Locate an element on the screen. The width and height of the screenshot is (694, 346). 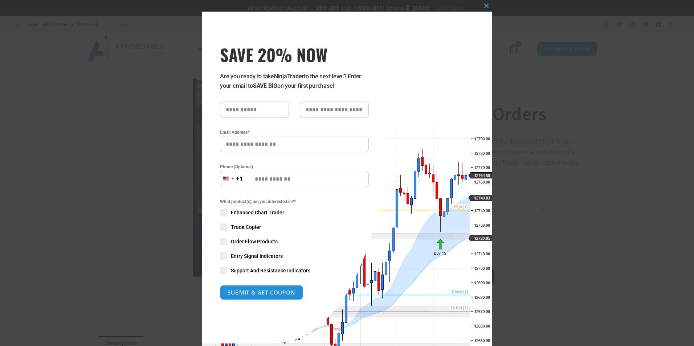
label: Email Address is located at coordinates (294, 132).